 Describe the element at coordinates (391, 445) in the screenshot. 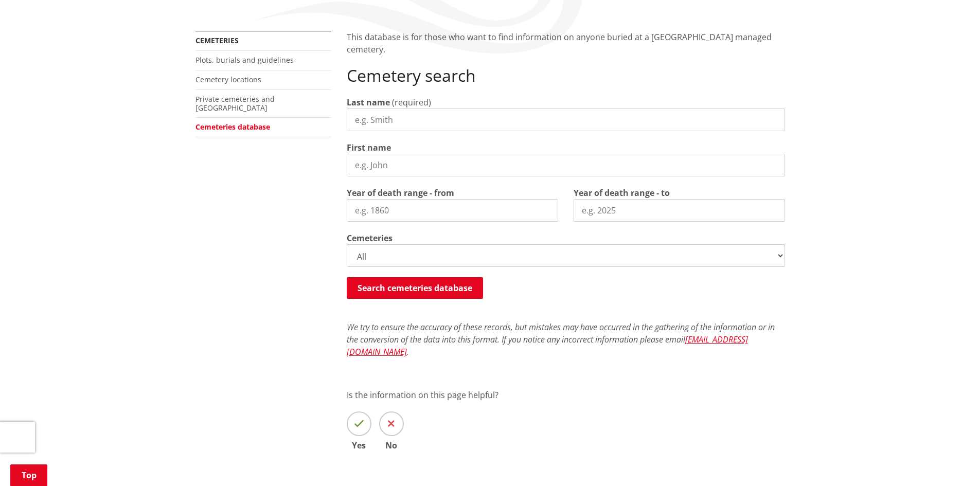

I see `span: No` at that location.